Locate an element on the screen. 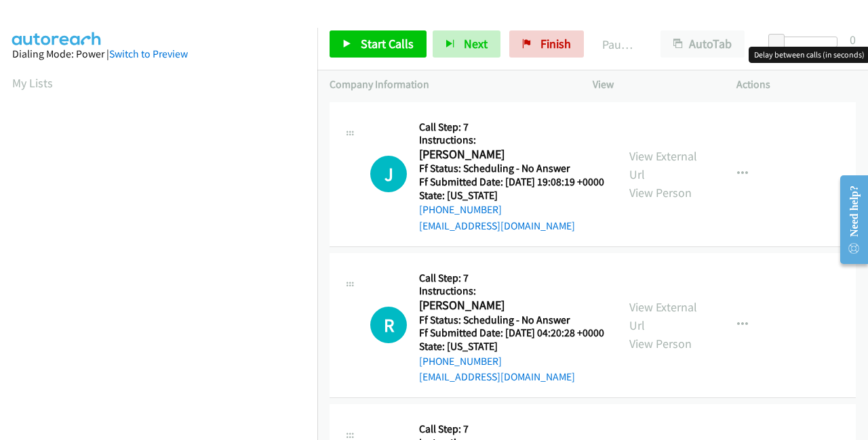 The height and width of the screenshot is (440, 868). div: Open Resource Center is located at coordinates (24, 54).